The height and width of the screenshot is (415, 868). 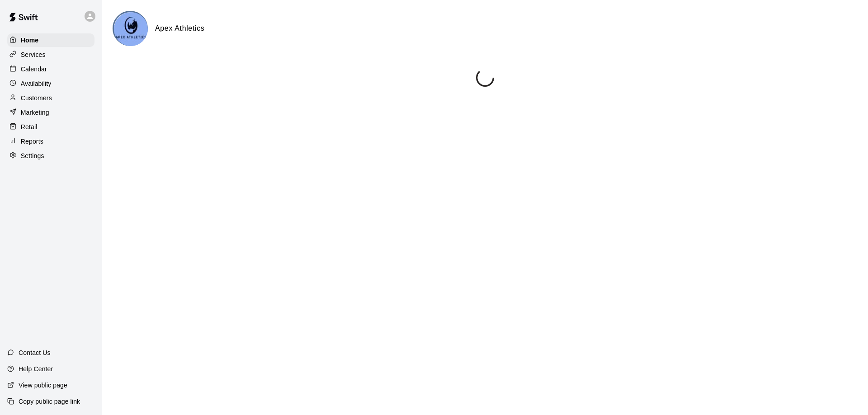 What do you see at coordinates (50, 156) in the screenshot?
I see `div: Settings` at bounding box center [50, 156].